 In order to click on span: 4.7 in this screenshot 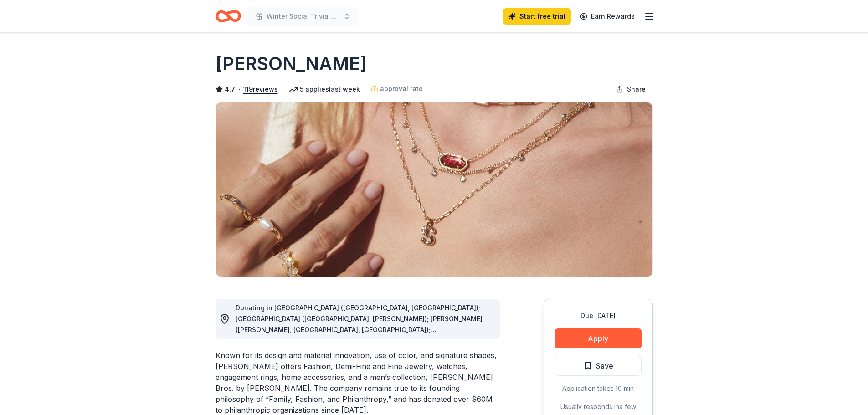, I will do `click(229, 89)`.